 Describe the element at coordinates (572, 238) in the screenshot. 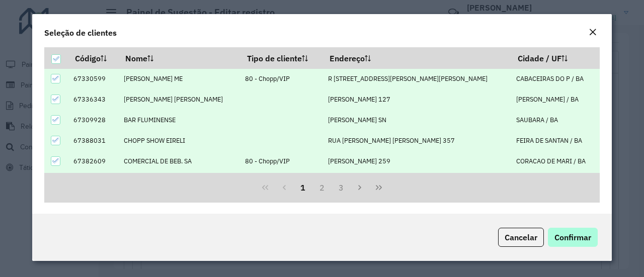

I see `span: Confirmar` at that location.